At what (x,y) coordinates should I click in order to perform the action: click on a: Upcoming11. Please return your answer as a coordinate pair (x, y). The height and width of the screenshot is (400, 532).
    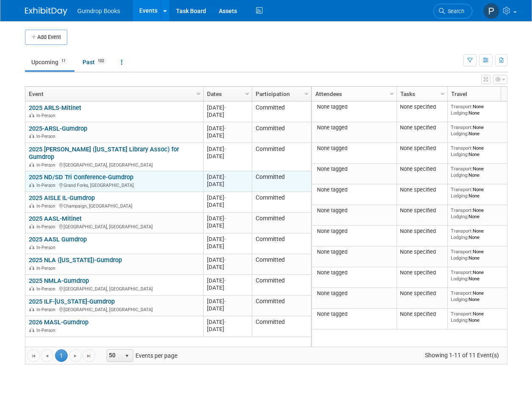
    Looking at the image, I should click on (50, 62).